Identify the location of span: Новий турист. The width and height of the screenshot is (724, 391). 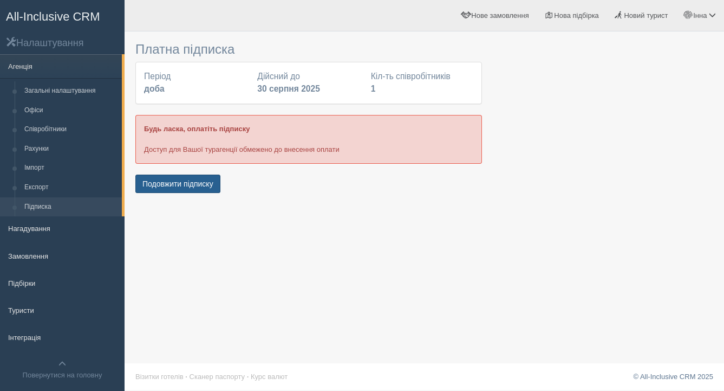
(646, 15).